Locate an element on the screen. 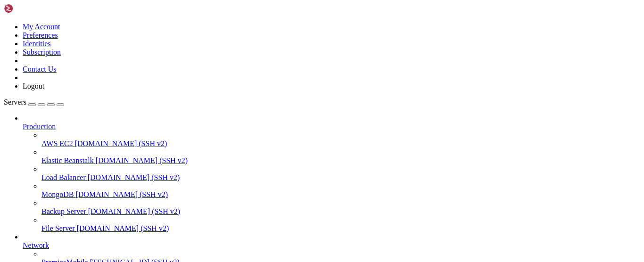 This screenshot has height=262, width=644. span: Load Balancer is located at coordinates (63, 177).